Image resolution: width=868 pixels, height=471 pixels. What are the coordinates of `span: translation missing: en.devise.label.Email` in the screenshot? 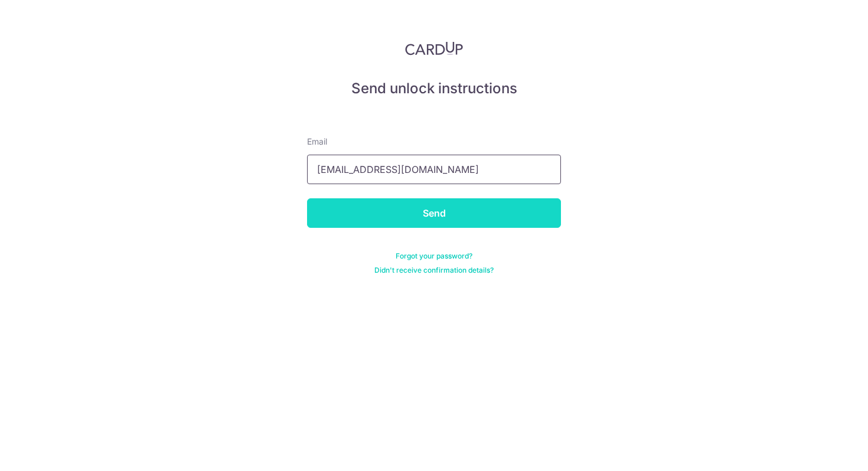 It's located at (317, 141).